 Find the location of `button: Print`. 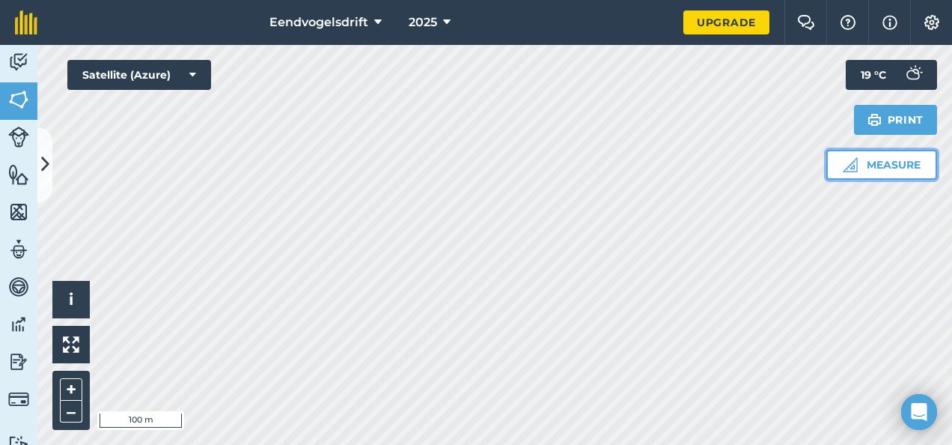

button: Print is located at coordinates (896, 120).